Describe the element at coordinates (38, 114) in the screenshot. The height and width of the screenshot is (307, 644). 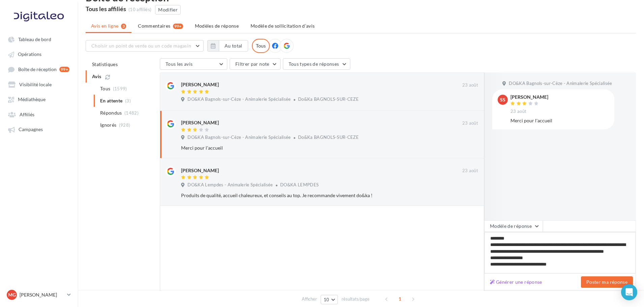
I see `a: Affiliés` at that location.